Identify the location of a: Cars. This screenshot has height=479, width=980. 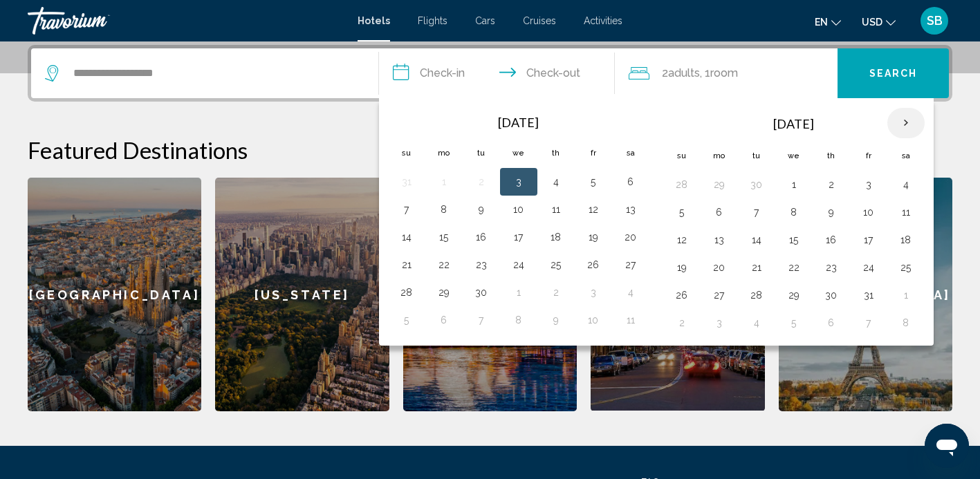
(485, 20).